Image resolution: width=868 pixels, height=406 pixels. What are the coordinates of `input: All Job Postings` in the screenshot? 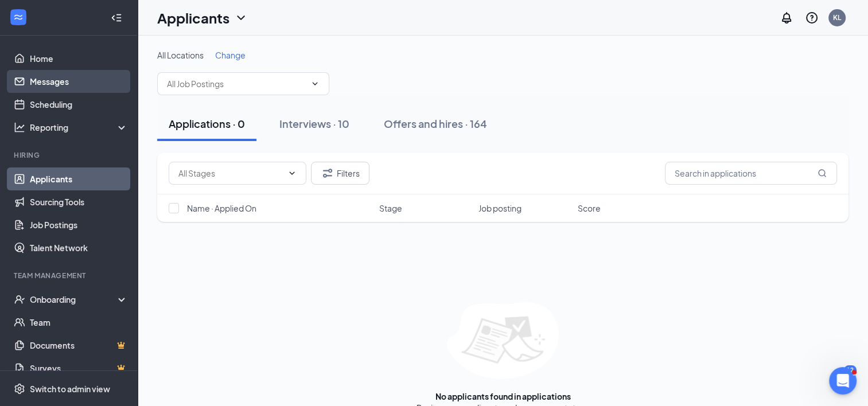 It's located at (237, 84).